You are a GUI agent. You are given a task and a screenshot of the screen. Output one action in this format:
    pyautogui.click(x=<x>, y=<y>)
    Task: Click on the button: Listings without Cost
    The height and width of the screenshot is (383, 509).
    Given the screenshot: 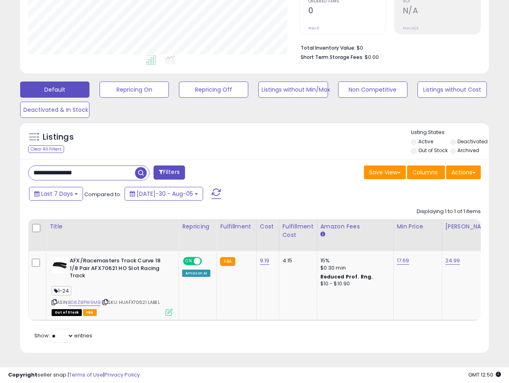 What is the action you would take?
    pyautogui.click(x=452, y=90)
    